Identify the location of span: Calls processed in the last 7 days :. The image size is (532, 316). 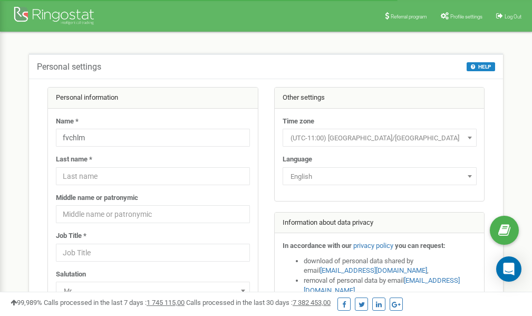
(114, 302).